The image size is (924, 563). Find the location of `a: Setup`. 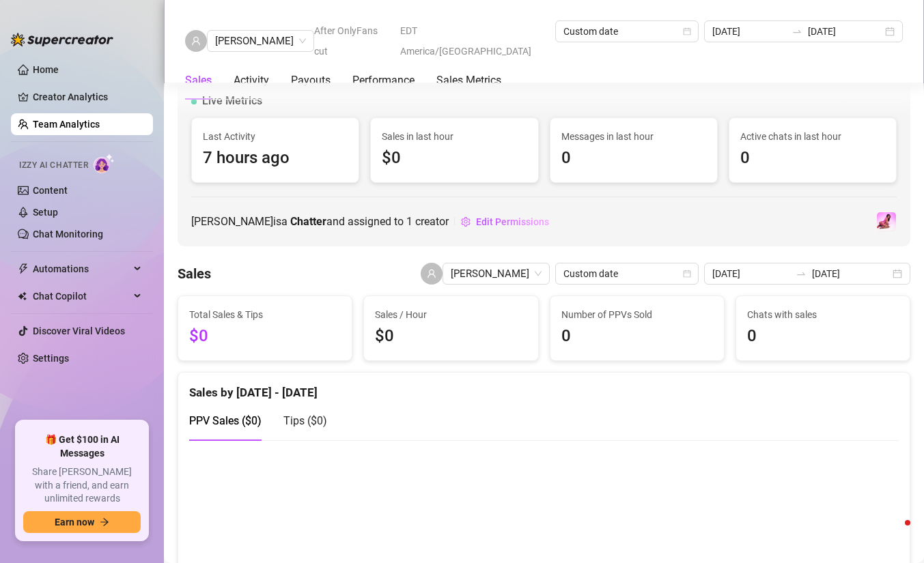

a: Setup is located at coordinates (45, 213).